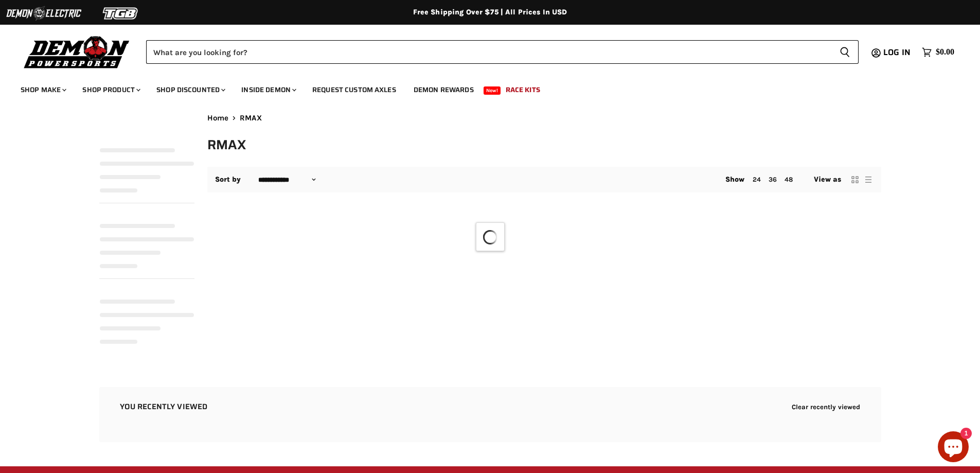 The height and width of the screenshot is (473, 980). Describe the element at coordinates (482, 87) in the screenshot. I see `ul: Main menu` at that location.